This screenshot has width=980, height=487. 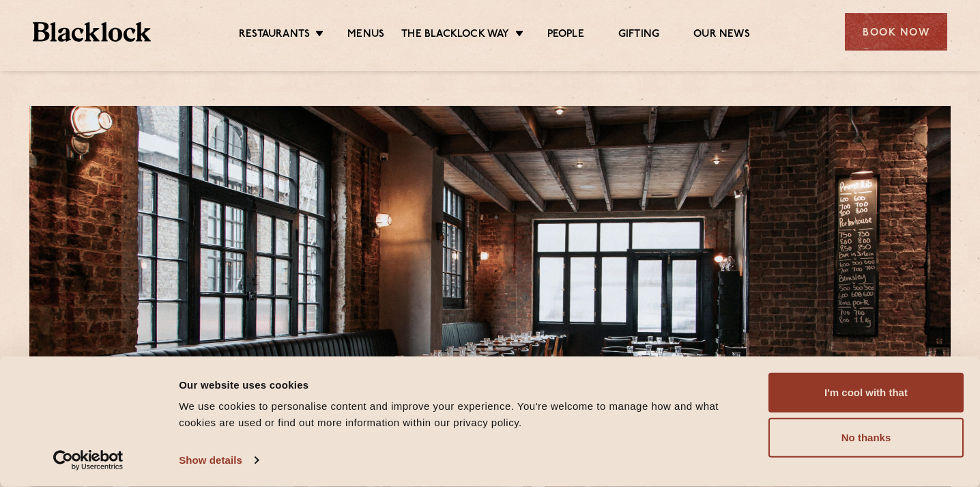 I want to click on a: People, so click(x=566, y=35).